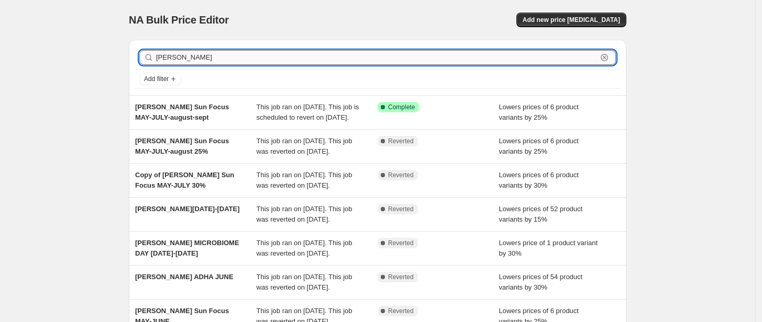 The width and height of the screenshot is (762, 322). What do you see at coordinates (541, 282) in the screenshot?
I see `span: Lowers prices of 54 product variants by 30%` at bounding box center [541, 282].